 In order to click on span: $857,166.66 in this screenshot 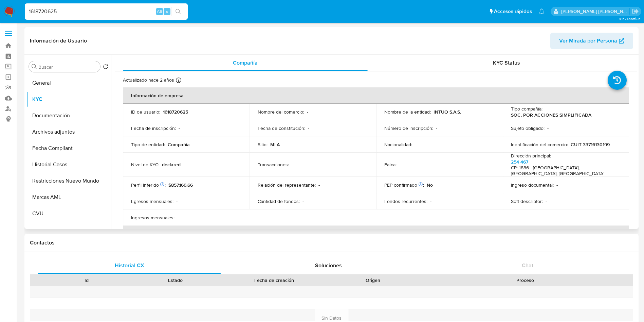, I will do `click(181, 185)`.